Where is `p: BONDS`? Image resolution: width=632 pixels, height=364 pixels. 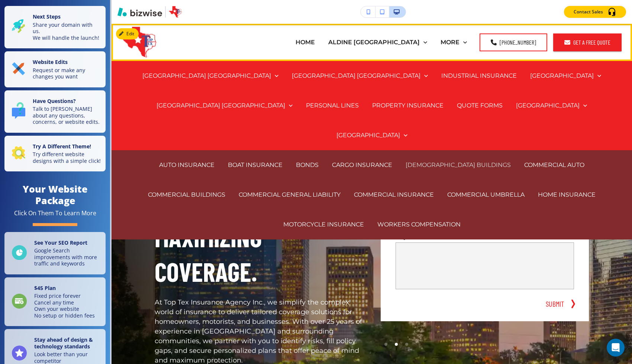 p: BONDS is located at coordinates (307, 165).